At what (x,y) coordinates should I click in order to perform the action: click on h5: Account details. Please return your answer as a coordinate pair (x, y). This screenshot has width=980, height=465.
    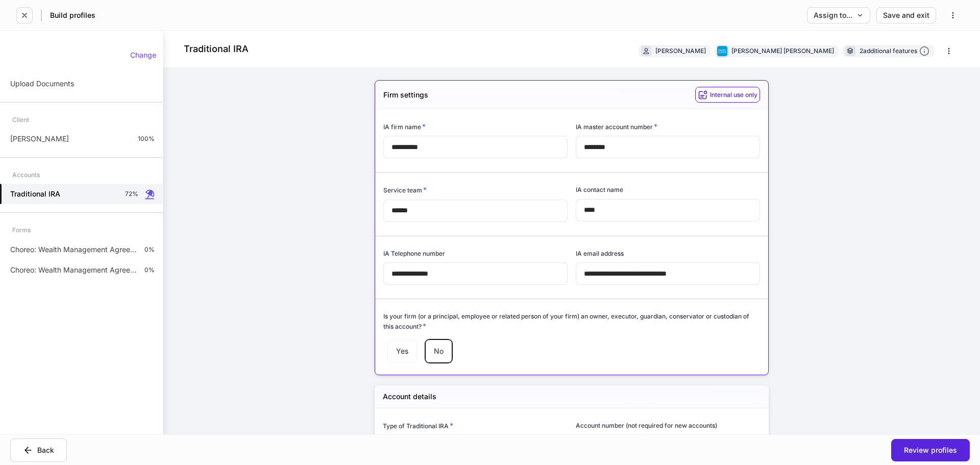
    Looking at the image, I should click on (410, 396).